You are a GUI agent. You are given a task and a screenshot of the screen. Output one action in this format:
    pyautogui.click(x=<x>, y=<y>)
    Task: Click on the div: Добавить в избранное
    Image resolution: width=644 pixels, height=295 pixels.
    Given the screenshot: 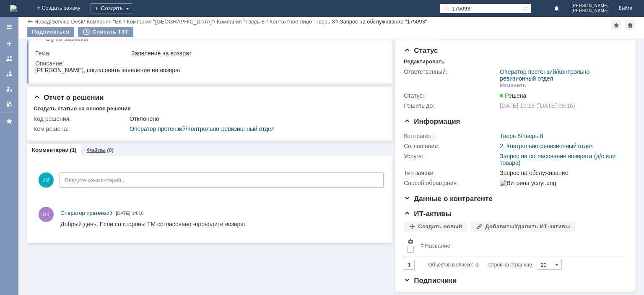 What is the action you would take?
    pyautogui.click(x=616, y=25)
    